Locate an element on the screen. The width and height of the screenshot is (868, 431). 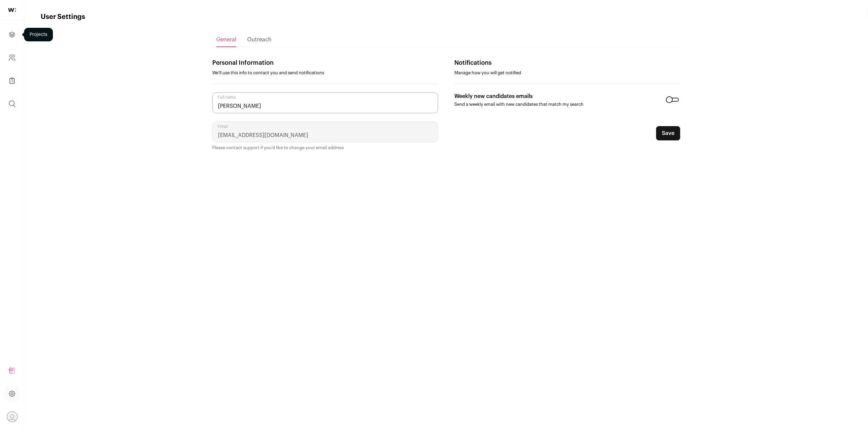
p: Please contact support if you'd like to change your email address is located at coordinates (325, 148).